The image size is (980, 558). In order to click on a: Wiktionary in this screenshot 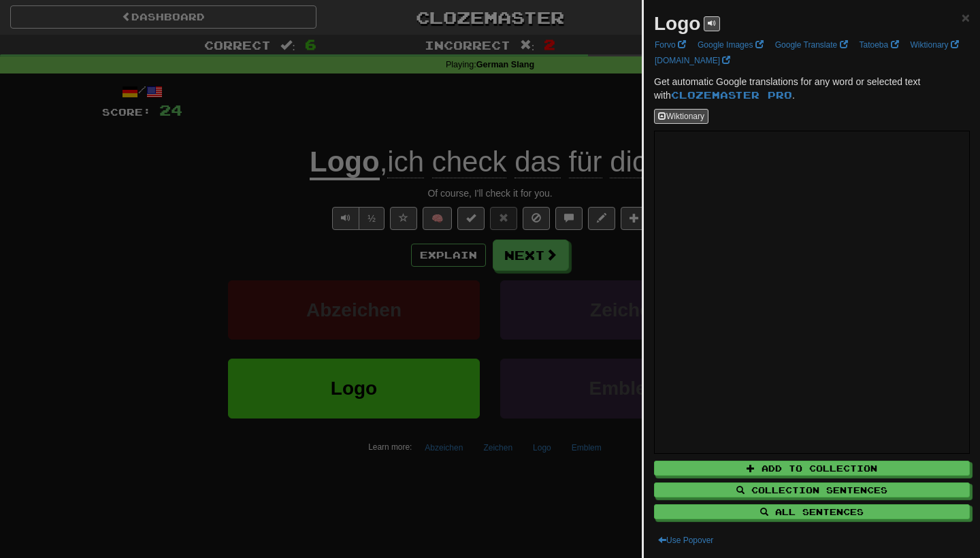, I will do `click(934, 45)`.